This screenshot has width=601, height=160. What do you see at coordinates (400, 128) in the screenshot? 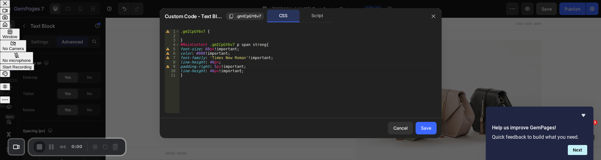
I see `button: Cancel` at bounding box center [400, 128].